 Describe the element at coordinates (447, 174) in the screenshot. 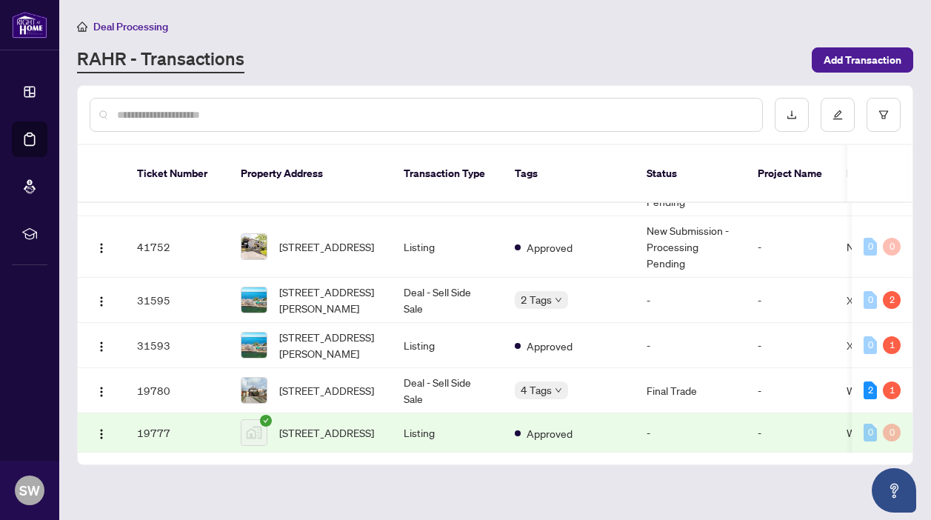

I see `th: Transaction Type` at that location.